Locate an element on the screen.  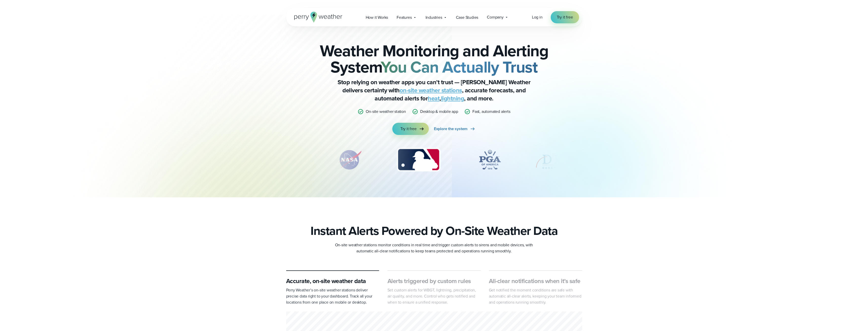
img: DPR-Construction.svg is located at coordinates (555, 160).